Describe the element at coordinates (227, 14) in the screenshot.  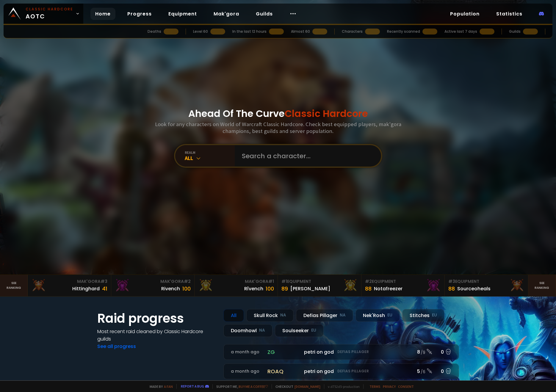
I see `a: Mak'gora` at that location.